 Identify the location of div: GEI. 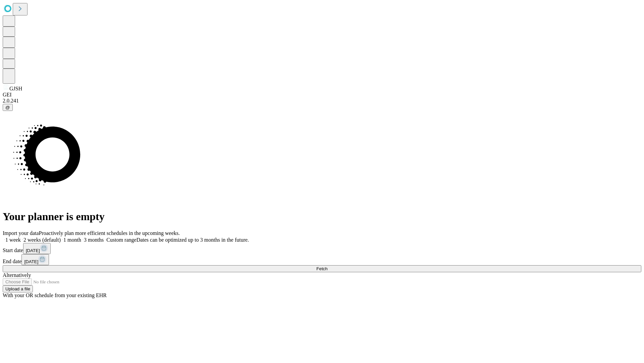
(322, 94).